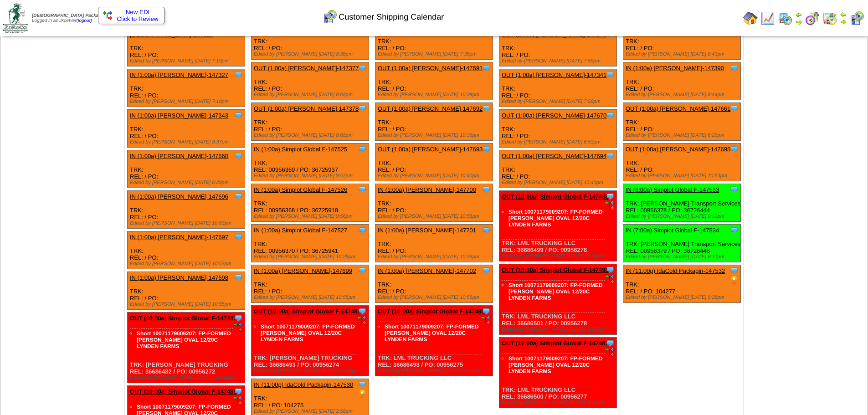 This screenshot has width=868, height=415. I want to click on a: IN (7:00a) Simplot Global F-147534, so click(672, 230).